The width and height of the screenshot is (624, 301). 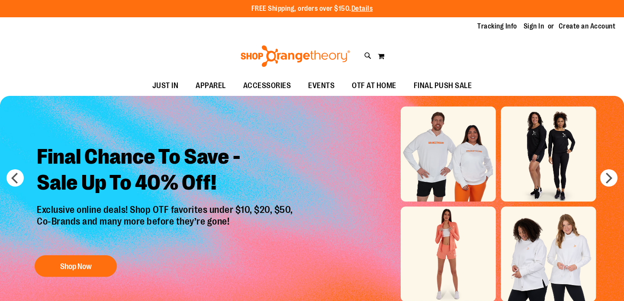 I want to click on a: Details, so click(x=362, y=9).